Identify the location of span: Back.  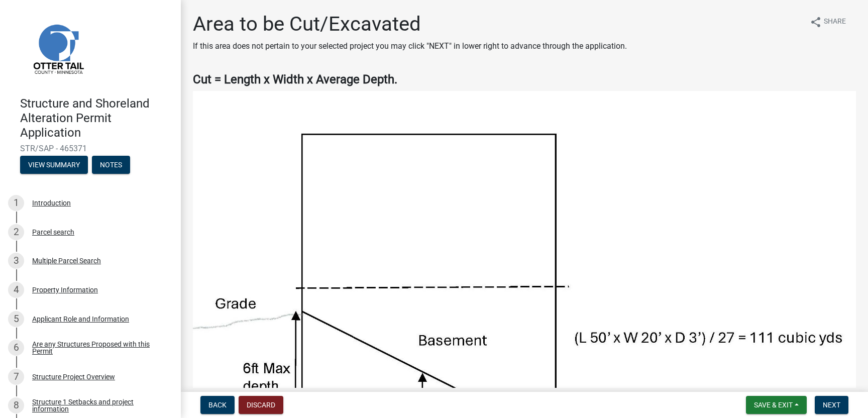
(217, 404).